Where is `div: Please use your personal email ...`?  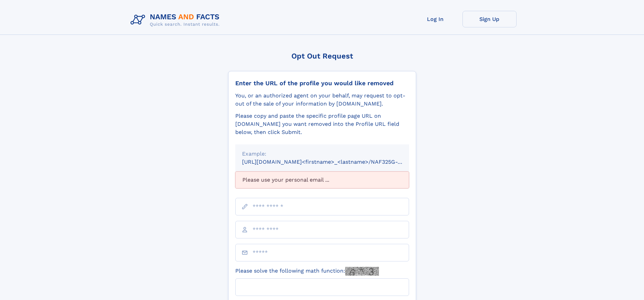 div: Please use your personal email ... is located at coordinates (322, 180).